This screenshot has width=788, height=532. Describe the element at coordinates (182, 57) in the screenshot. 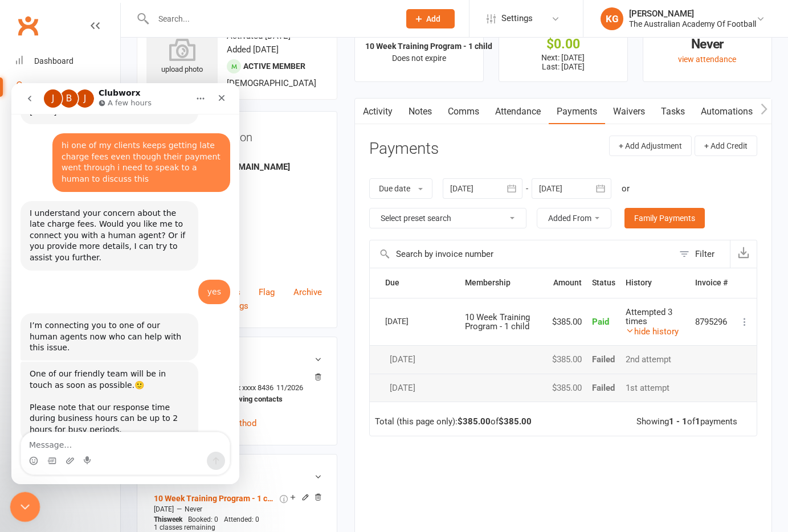

I see `div: upload photo` at that location.